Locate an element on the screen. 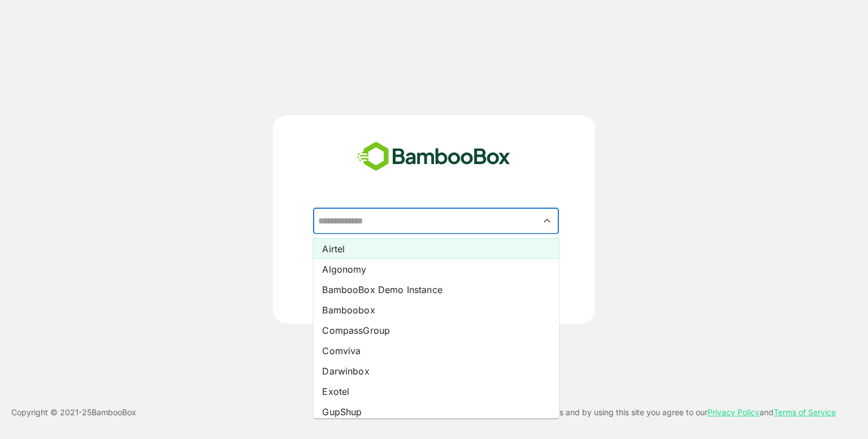 This screenshot has height=439, width=868. li: Airtel is located at coordinates (436, 249).